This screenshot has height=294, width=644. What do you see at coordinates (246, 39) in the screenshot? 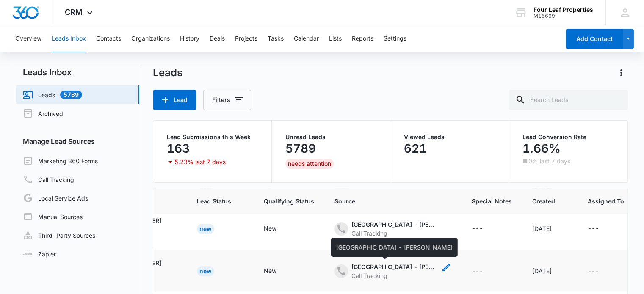
I see `button: Projects` at bounding box center [246, 39].